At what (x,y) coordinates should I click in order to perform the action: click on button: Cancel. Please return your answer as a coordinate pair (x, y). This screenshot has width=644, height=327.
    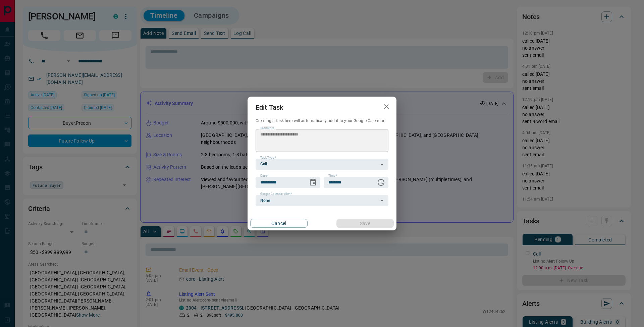
    Looking at the image, I should click on (279, 224).